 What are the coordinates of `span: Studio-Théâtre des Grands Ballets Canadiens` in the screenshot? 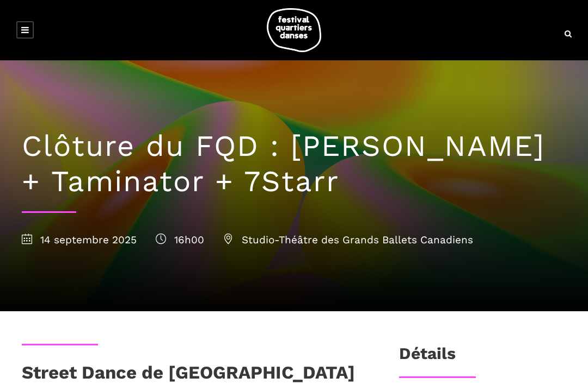 It's located at (348, 240).